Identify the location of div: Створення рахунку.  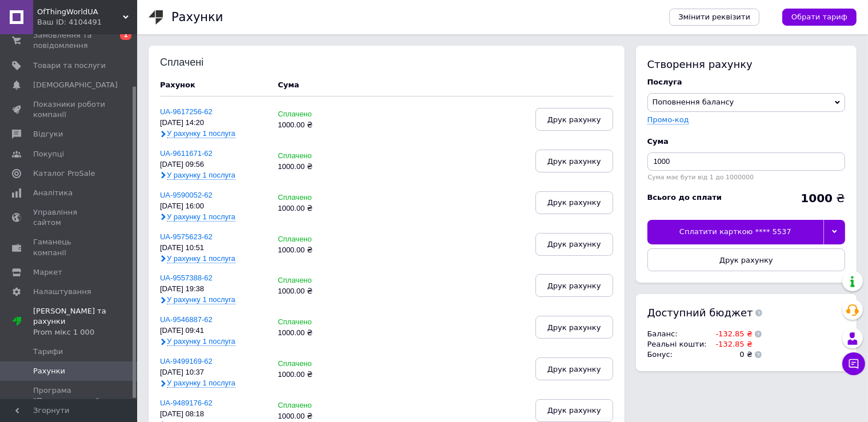
(746, 64).